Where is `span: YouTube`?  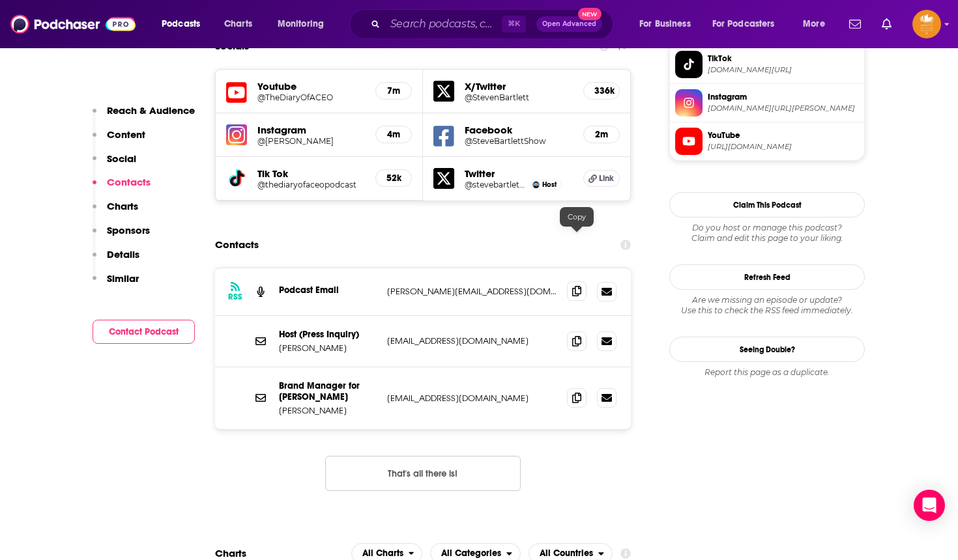
span: YouTube is located at coordinates (783, 135).